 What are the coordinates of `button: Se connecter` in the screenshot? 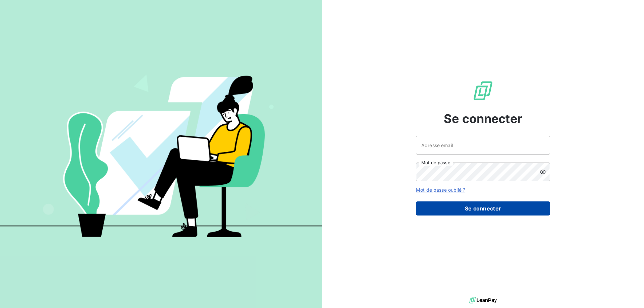 It's located at (482, 208).